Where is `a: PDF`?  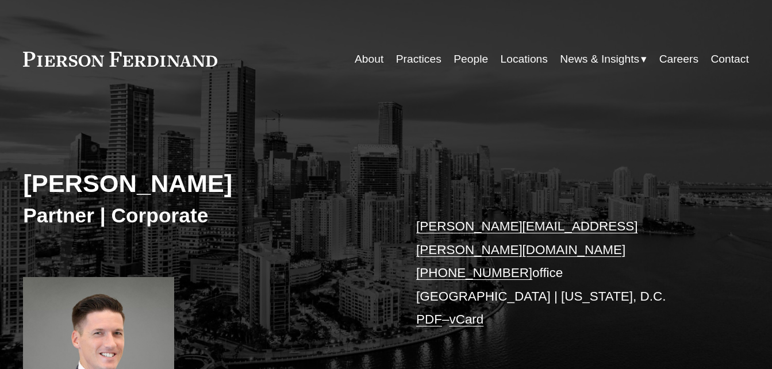 a: PDF is located at coordinates (429, 319).